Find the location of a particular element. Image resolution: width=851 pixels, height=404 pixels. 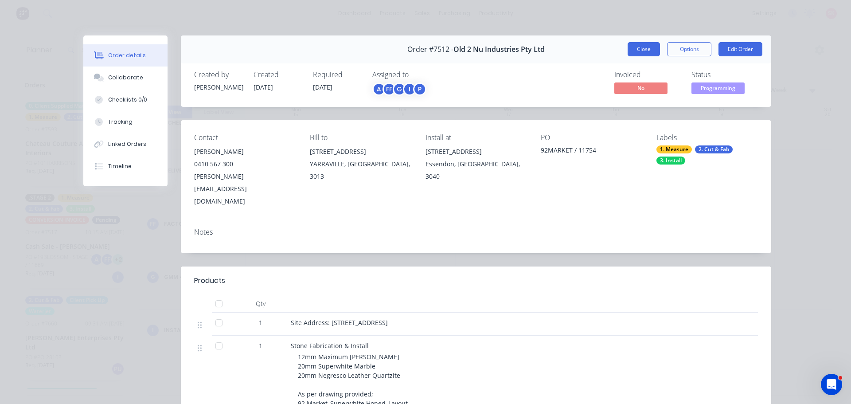

div: Notes is located at coordinates (476, 232).